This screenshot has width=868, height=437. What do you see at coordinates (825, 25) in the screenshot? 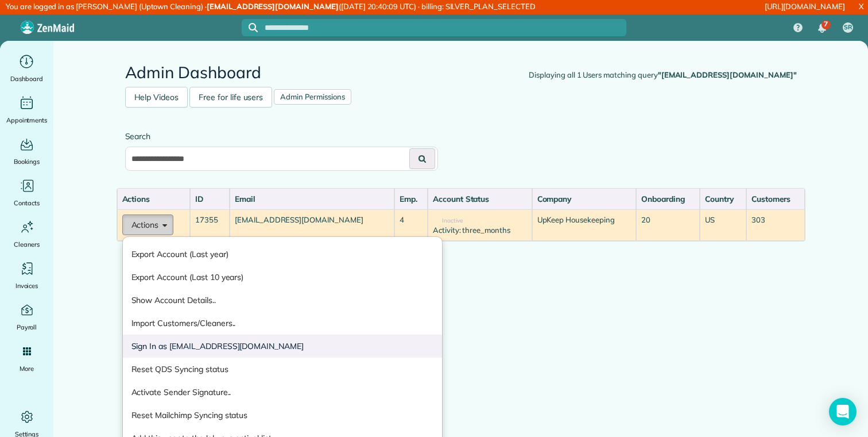
I see `span: 7` at bounding box center [825, 25].